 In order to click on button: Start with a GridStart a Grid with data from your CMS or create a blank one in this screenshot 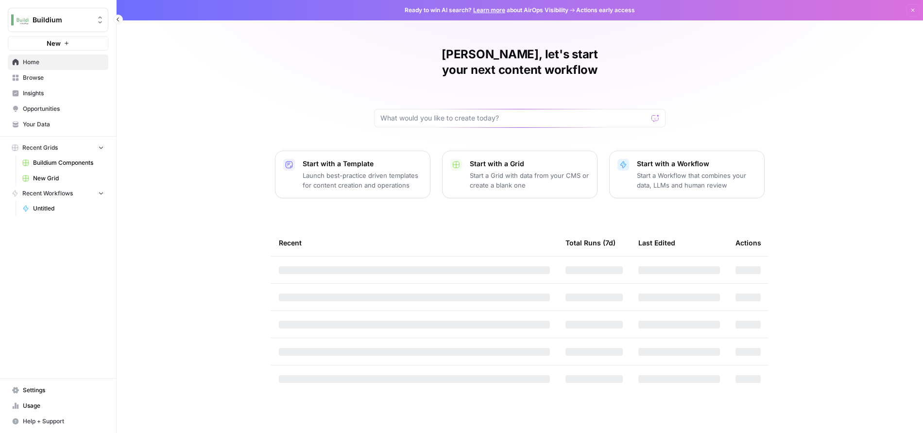, I will do `click(520, 174)`.